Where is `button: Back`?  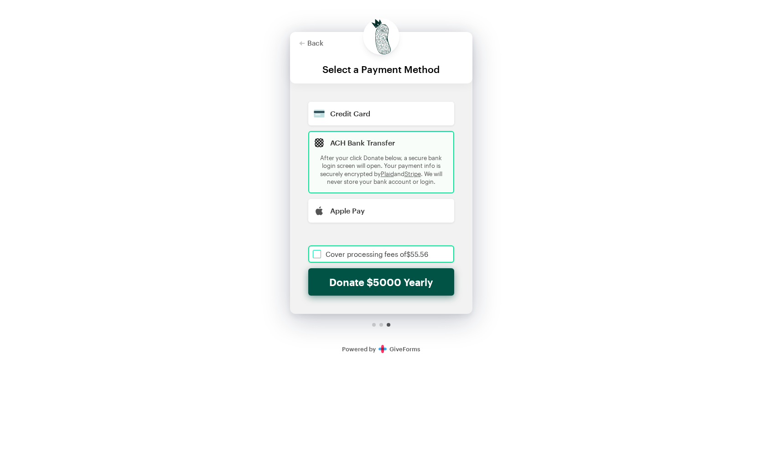 button: Back is located at coordinates (311, 43).